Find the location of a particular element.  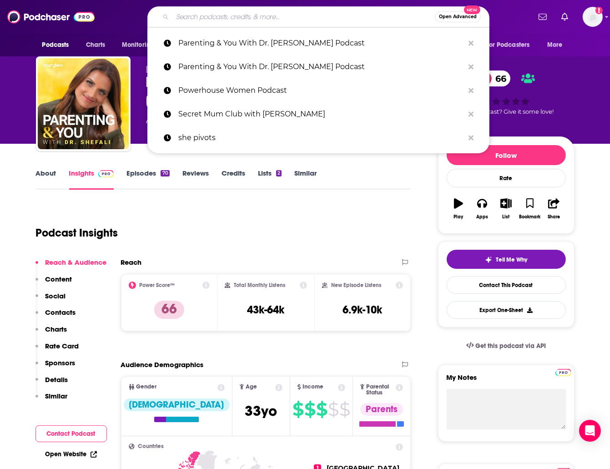

h3: 43k-64k is located at coordinates (266, 310).